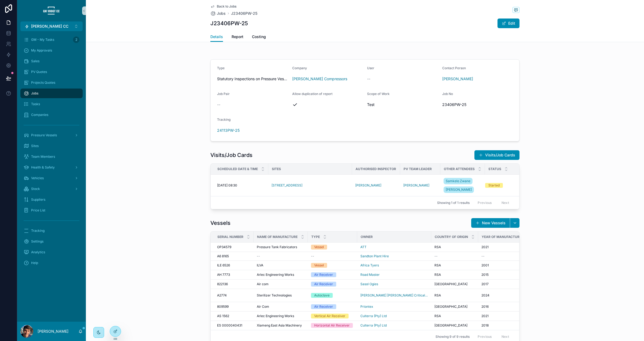 The image size is (644, 341). What do you see at coordinates (52, 153) in the screenshot?
I see `div: scrollable content` at bounding box center [52, 153].